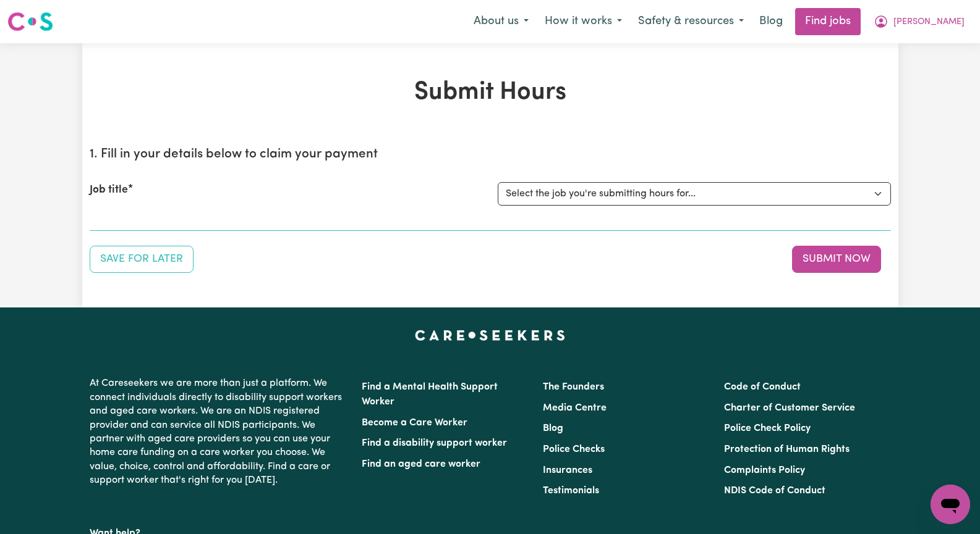  Describe the element at coordinates (827, 21) in the screenshot. I see `a: Find jobs` at that location.